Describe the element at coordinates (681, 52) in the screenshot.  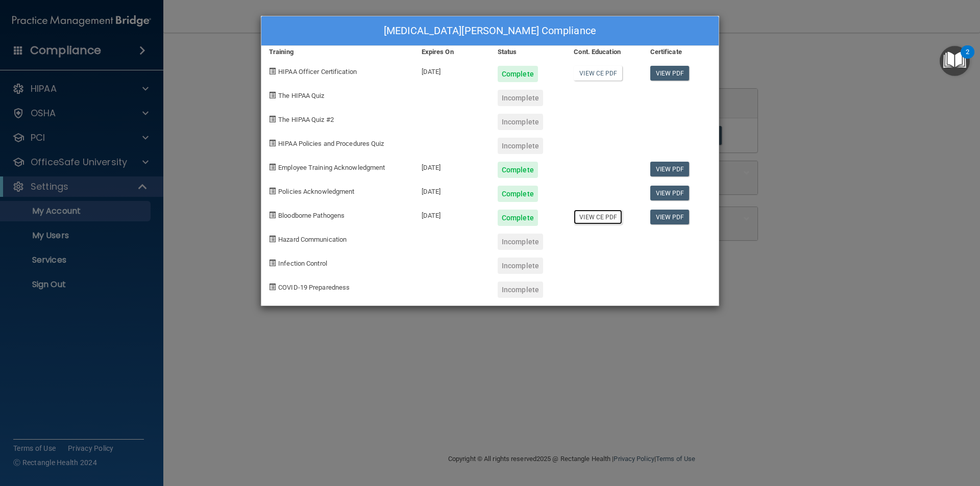
I see `div: Certificate` at that location.